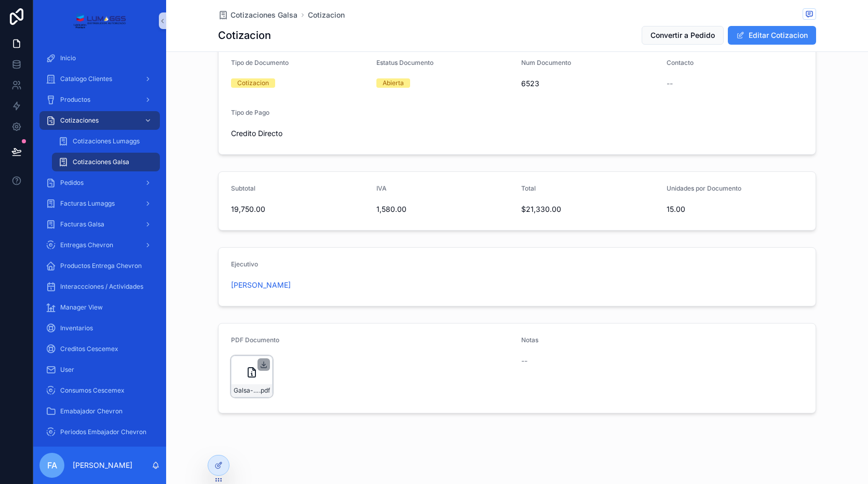  What do you see at coordinates (683, 35) in the screenshot?
I see `span: Convertir a Pedido` at bounding box center [683, 35].